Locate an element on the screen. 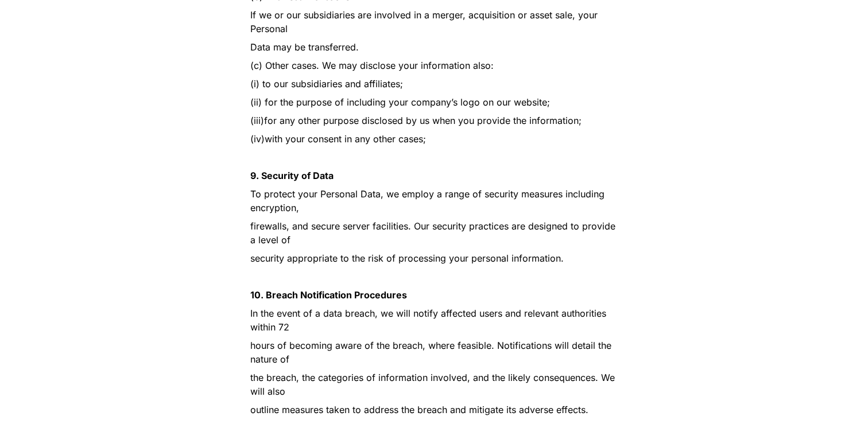 The image size is (868, 428). strong: 10. Breach Notification Procedures is located at coordinates (329, 295).